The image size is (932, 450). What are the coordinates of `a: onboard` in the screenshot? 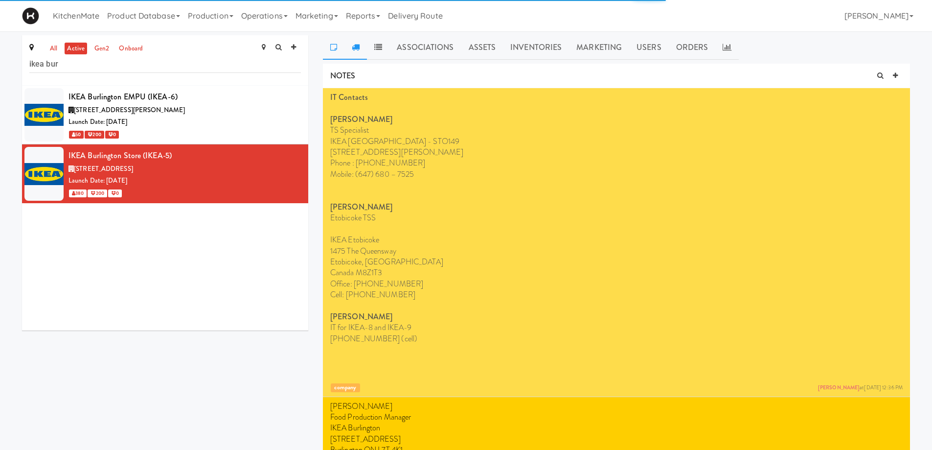 It's located at (131, 48).